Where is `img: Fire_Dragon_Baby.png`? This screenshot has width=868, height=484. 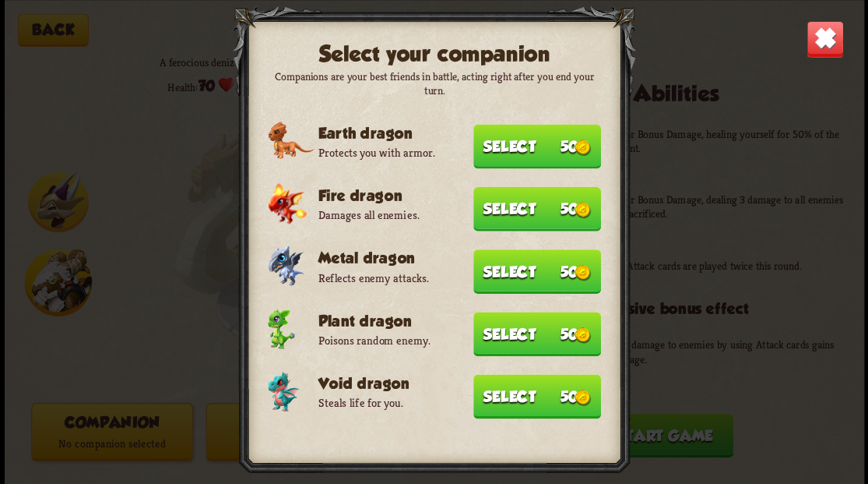
img: Fire_Dragon_Baby.png is located at coordinates (288, 203).